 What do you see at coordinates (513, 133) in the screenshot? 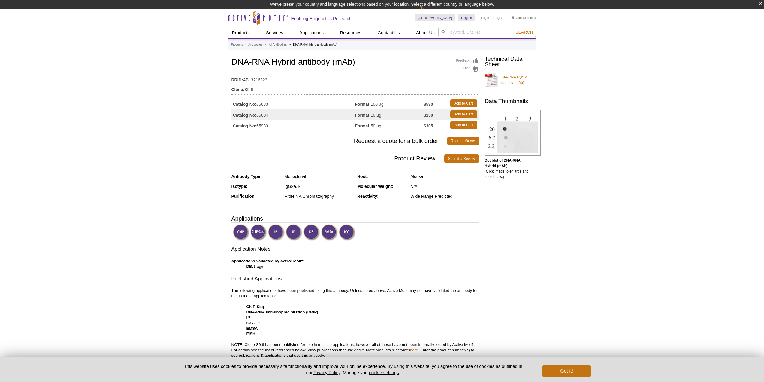
I see `img: DNA-RNA Hybrid (mAb) tested by dot blot analysis.` at bounding box center [513, 133].